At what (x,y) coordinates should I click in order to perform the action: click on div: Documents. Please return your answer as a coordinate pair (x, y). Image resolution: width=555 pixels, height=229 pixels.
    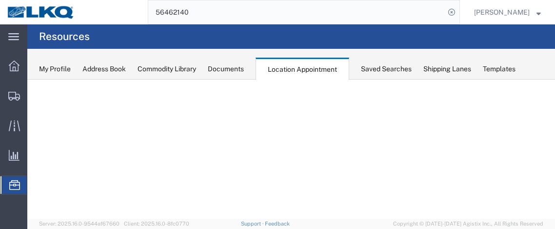
    Looking at the image, I should click on (226, 69).